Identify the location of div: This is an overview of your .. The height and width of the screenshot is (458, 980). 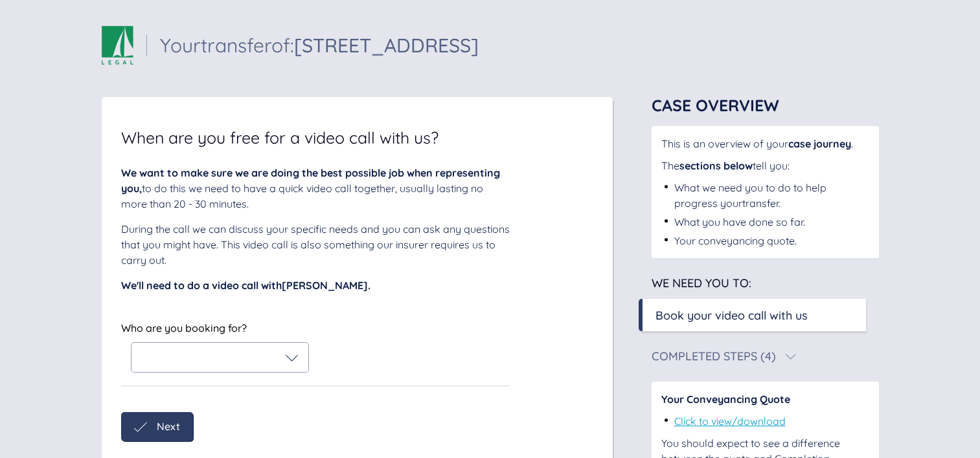
(765, 143).